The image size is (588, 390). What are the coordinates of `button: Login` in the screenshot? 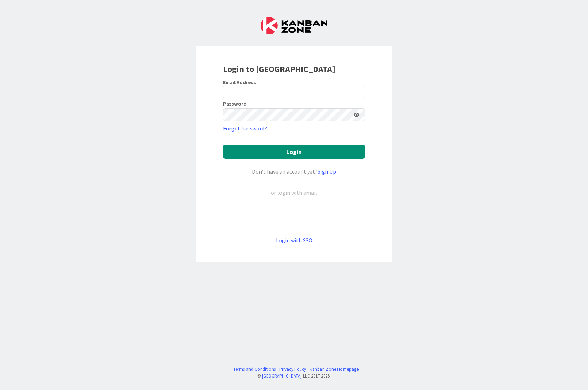 It's located at (294, 151).